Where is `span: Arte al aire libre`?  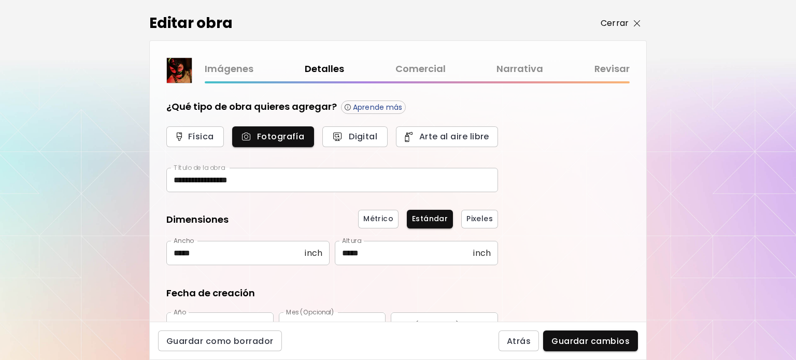
span: Arte al aire libre is located at coordinates (447, 136).